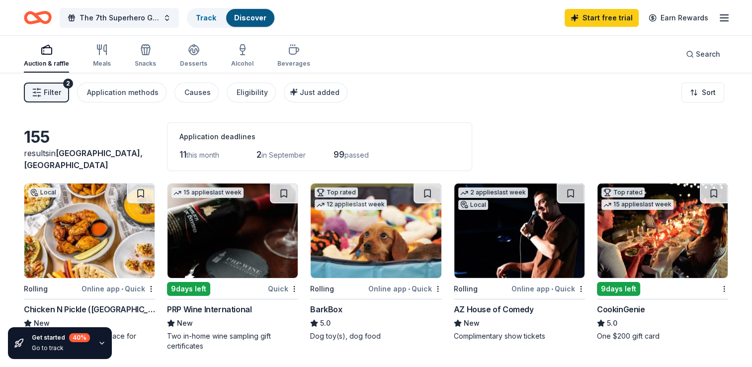 The image size is (752, 367). Describe the element at coordinates (316, 92) in the screenshot. I see `button: Just added` at that location.